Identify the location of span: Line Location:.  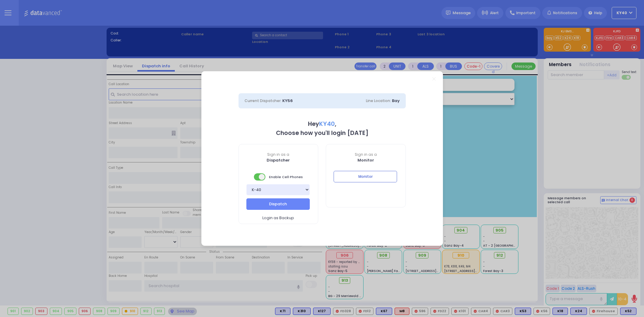
(378, 100).